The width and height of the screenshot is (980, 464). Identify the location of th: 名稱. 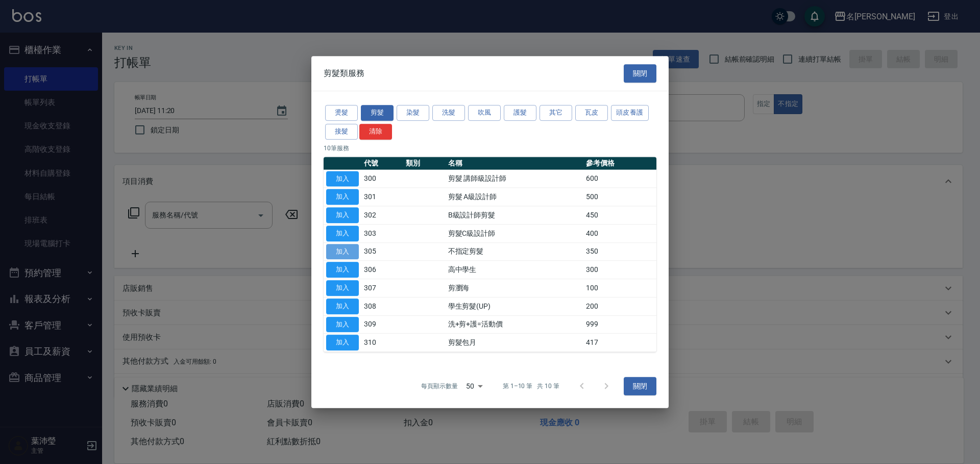
(515, 163).